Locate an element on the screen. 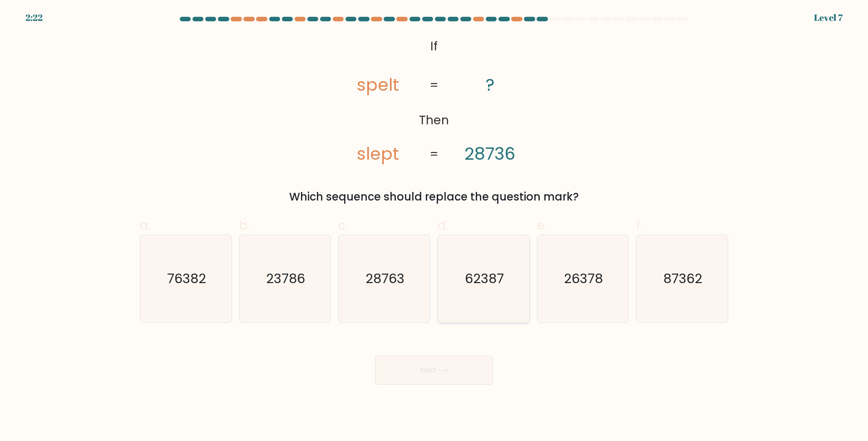 The height and width of the screenshot is (441, 868). button: Next is located at coordinates (434, 370).